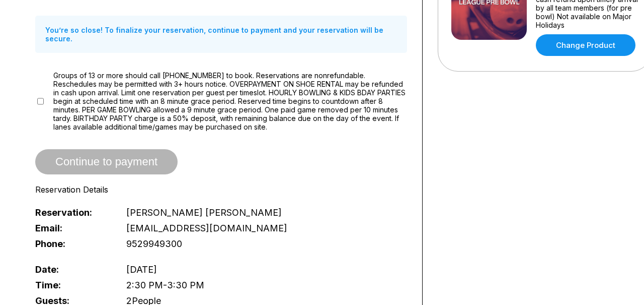  I want to click on span: Email:, so click(72, 228).